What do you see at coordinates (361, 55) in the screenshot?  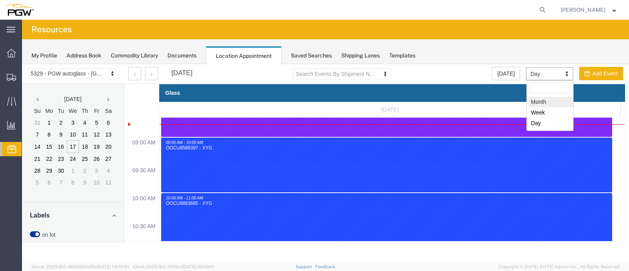 I see `div: Shipping Lanes` at bounding box center [361, 55].